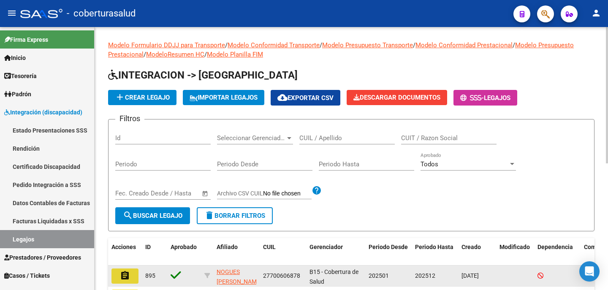 The width and height of the screenshot is (608, 290). What do you see at coordinates (556, 247) in the screenshot?
I see `span: Dependencia` at bounding box center [556, 247].